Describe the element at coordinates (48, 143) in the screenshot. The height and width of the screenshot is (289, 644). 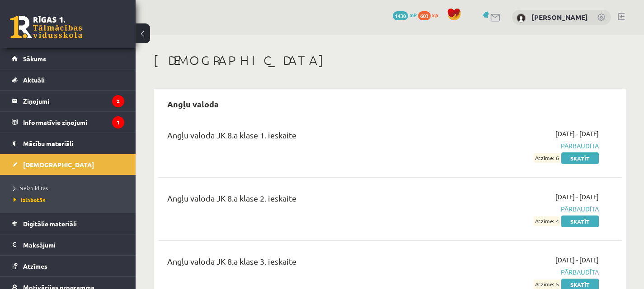
I see `span: Mācību materiāli` at that location.